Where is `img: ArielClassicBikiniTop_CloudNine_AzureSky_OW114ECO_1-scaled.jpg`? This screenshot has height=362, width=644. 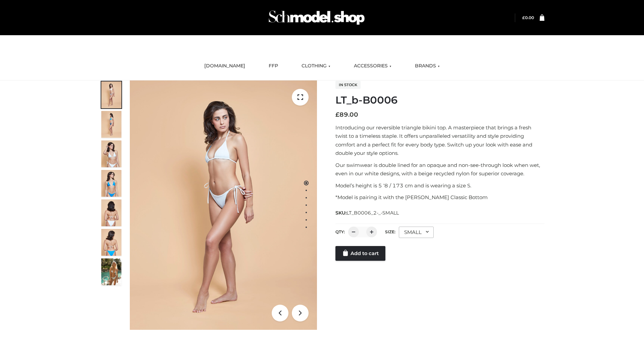
img: ArielClassicBikiniTop_CloudNine_AzureSky_OW114ECO_1-scaled.jpg is located at coordinates (111, 95).